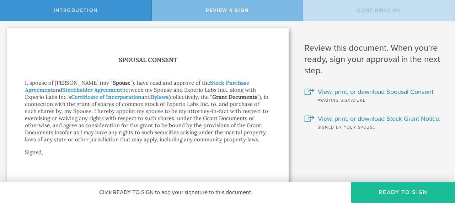  Describe the element at coordinates (106, 97) in the screenshot. I see `a: Certificate of Incorporation` at that location.